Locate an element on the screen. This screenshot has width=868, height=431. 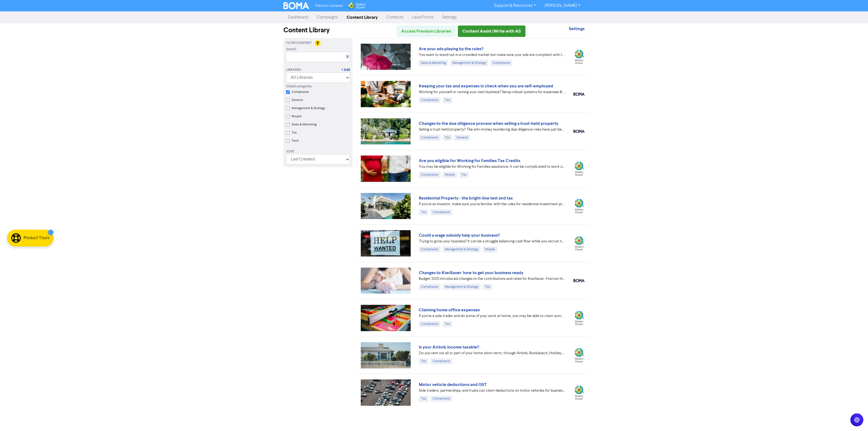
div: Selling a trust-held property? The anti-money laundering due diligence rules have just been simpl... is located at coordinates (492, 129).